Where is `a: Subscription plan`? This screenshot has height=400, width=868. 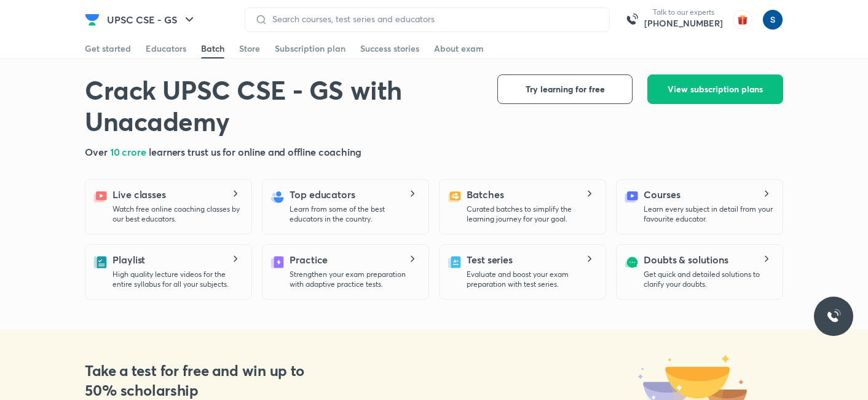
a: Subscription plan is located at coordinates (310, 49).